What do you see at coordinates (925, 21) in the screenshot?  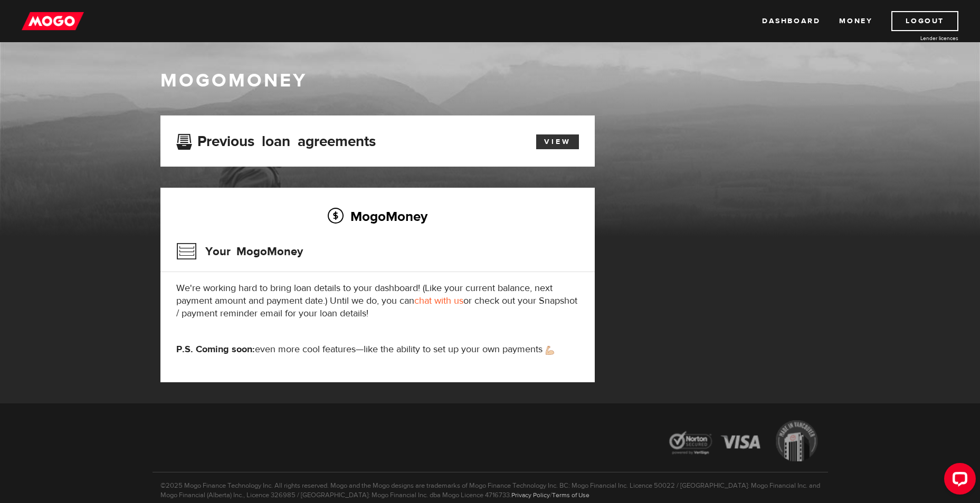 I see `a: Logout` at bounding box center [925, 21].